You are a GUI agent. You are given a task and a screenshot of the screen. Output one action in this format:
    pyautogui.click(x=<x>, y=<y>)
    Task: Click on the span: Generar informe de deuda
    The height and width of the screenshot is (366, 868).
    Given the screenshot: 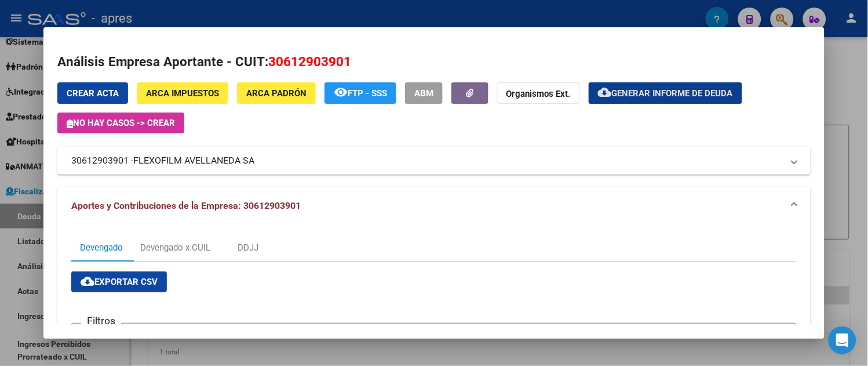 What is the action you would take?
    pyautogui.click(x=672, y=93)
    